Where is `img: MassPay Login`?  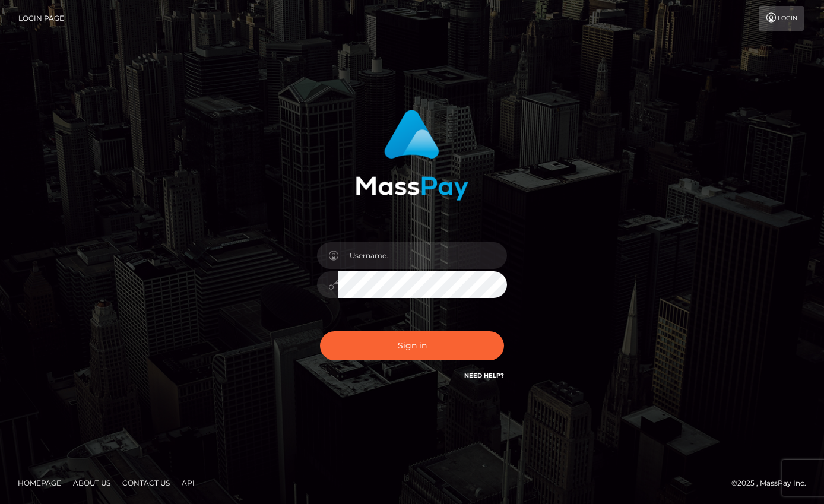 img: MassPay Login is located at coordinates (412, 155).